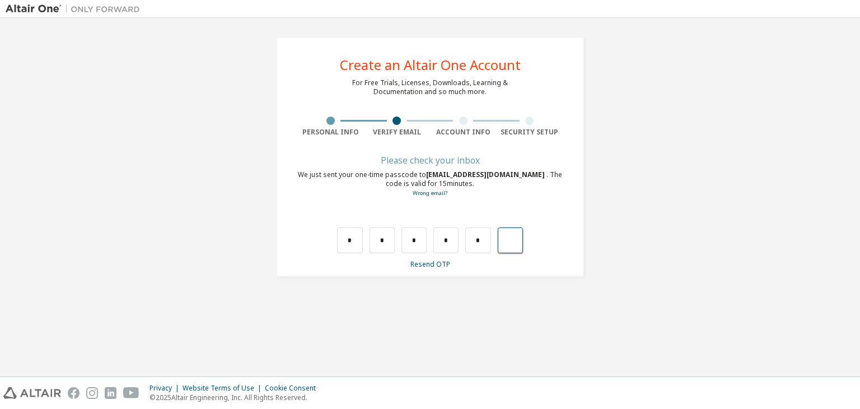 The height and width of the screenshot is (409, 860). I want to click on div: For Free Trials, Licenses, Downloads, Learning & Documentation and so much more., so click(430, 87).